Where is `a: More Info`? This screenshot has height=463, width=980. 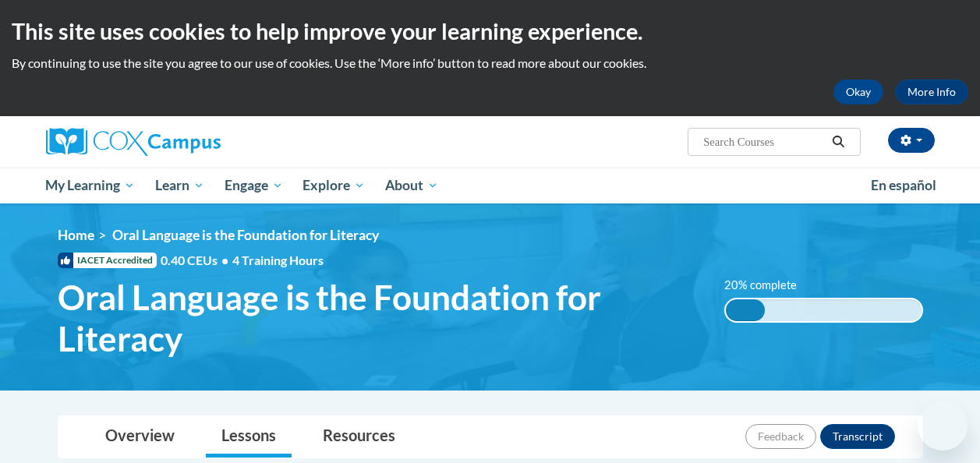 a: More Info is located at coordinates (932, 92).